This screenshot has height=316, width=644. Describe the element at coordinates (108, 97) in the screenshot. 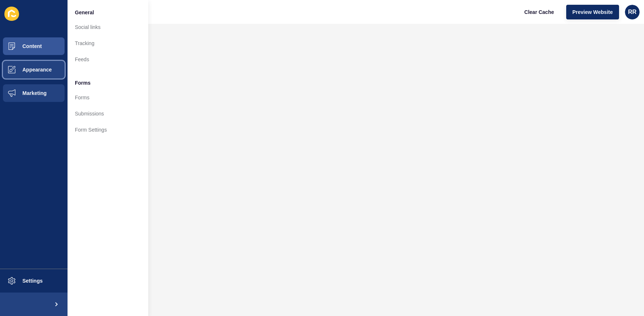

I see `a: Forms` at that location.